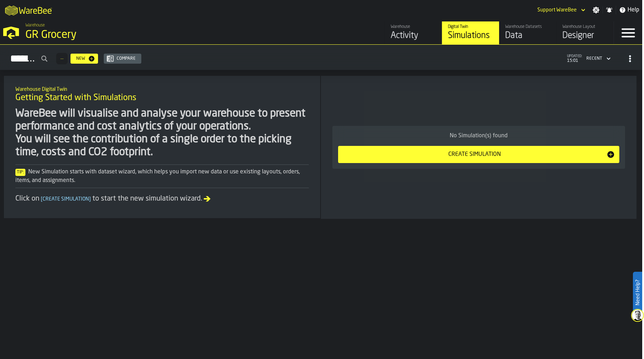 This screenshot has height=359, width=644. What do you see at coordinates (122, 35) in the screenshot?
I see `div: GR Grocery` at bounding box center [122, 35].